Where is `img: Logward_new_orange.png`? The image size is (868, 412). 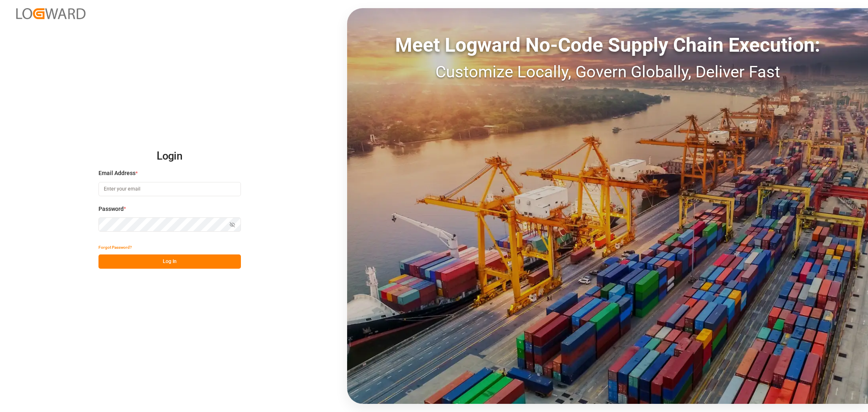 img: Logward_new_orange.png is located at coordinates (51, 13).